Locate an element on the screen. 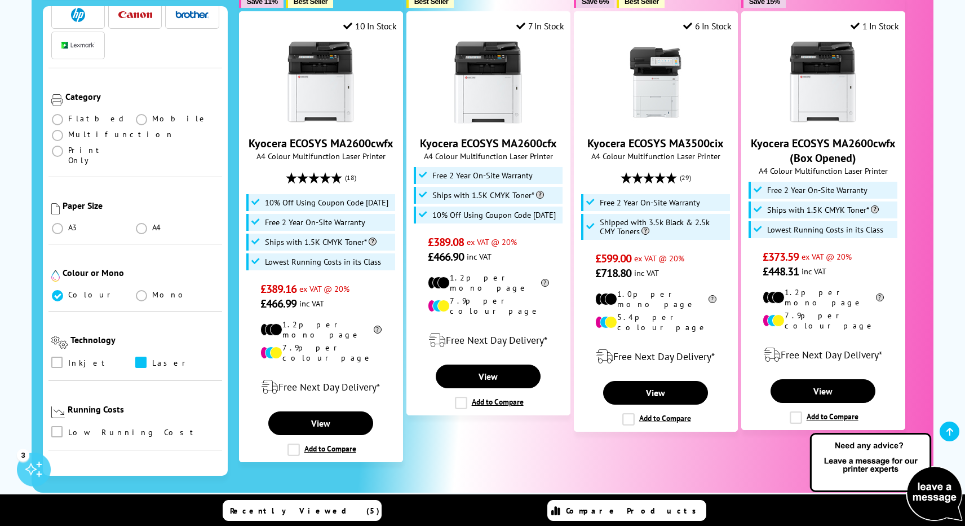  img: Kyocera ECOSYS MA2600cwfx is located at coordinates (321, 82).